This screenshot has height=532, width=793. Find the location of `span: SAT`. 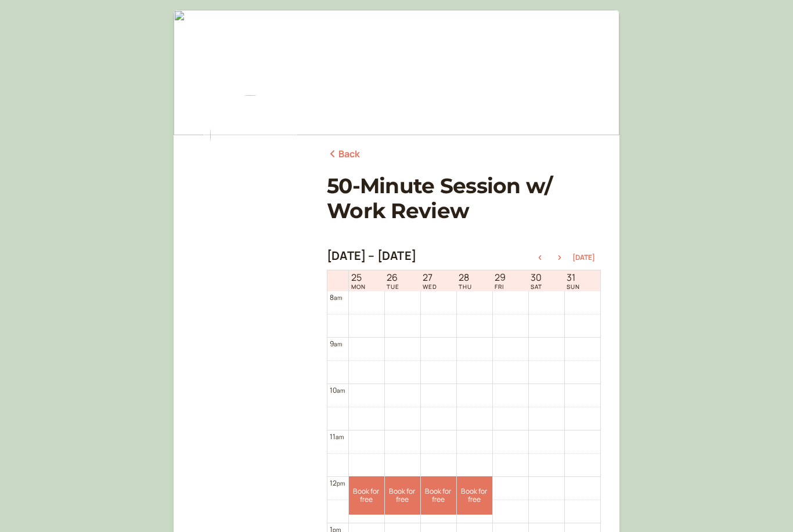

span: SAT is located at coordinates (537, 287).